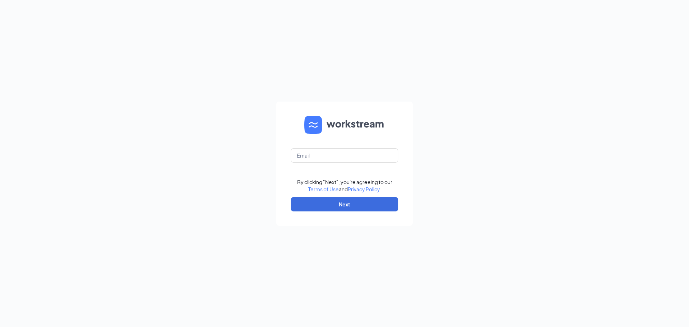 This screenshot has width=689, height=327. Describe the element at coordinates (344, 204) in the screenshot. I see `button: Next` at that location.